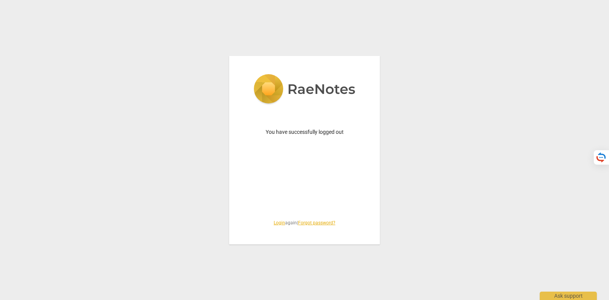 The width and height of the screenshot is (609, 300). Describe the element at coordinates (304, 223) in the screenshot. I see `span: again |` at that location.